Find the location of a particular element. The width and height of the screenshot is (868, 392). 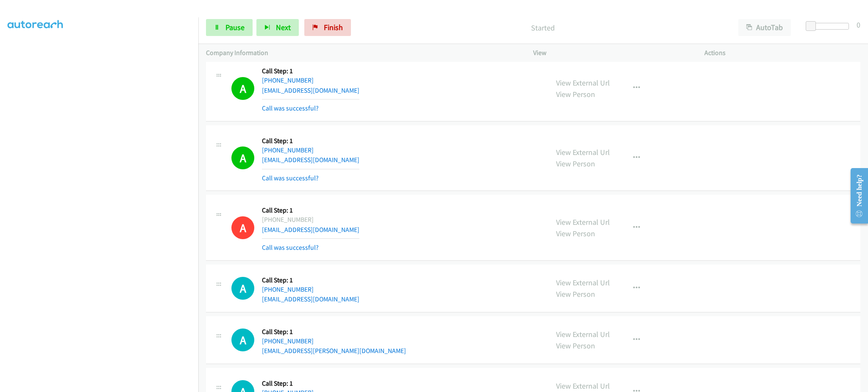

div: Need help? is located at coordinates (15, 28).